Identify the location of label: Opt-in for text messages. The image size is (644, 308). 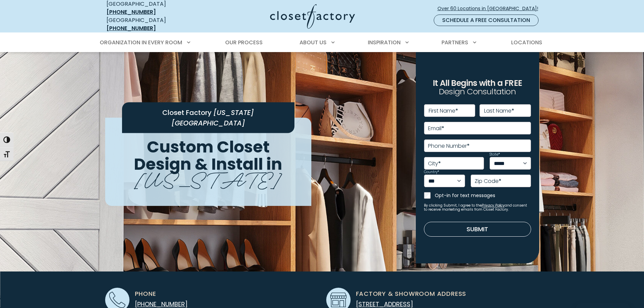
(483, 196).